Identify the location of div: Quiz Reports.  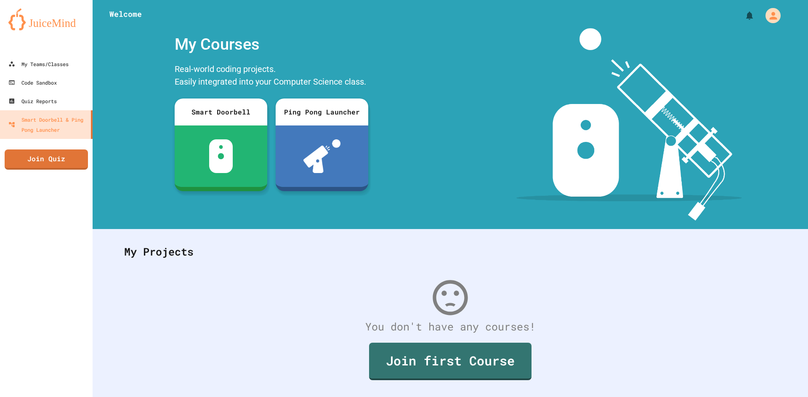
(32, 101).